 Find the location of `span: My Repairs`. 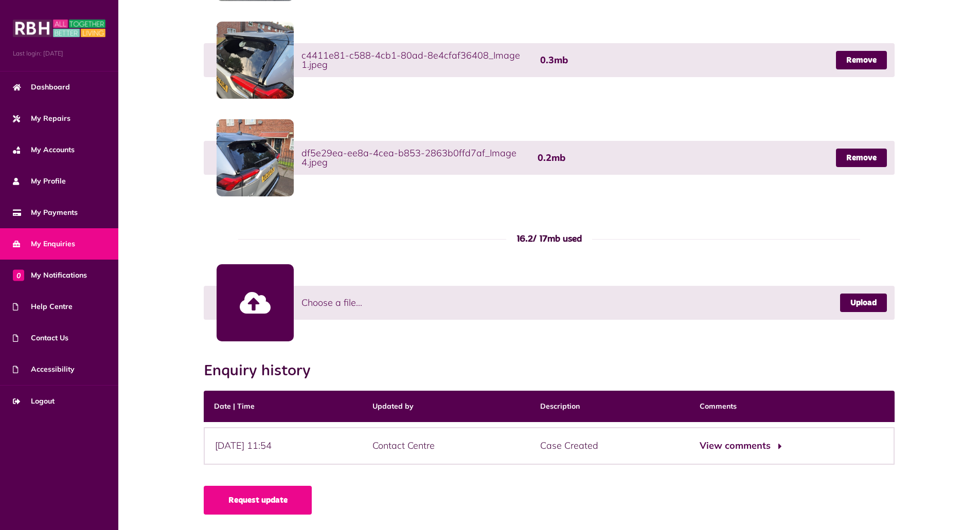

span: My Repairs is located at coordinates (42, 119).